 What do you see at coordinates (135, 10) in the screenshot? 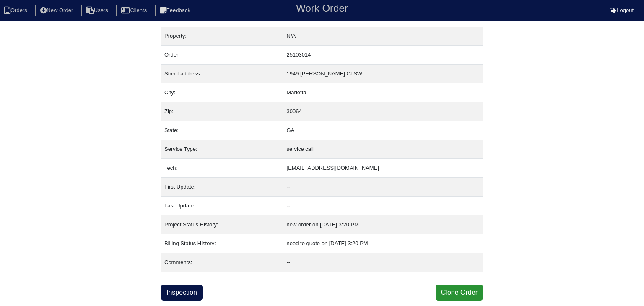
I see `a: Clients` at bounding box center [135, 10].